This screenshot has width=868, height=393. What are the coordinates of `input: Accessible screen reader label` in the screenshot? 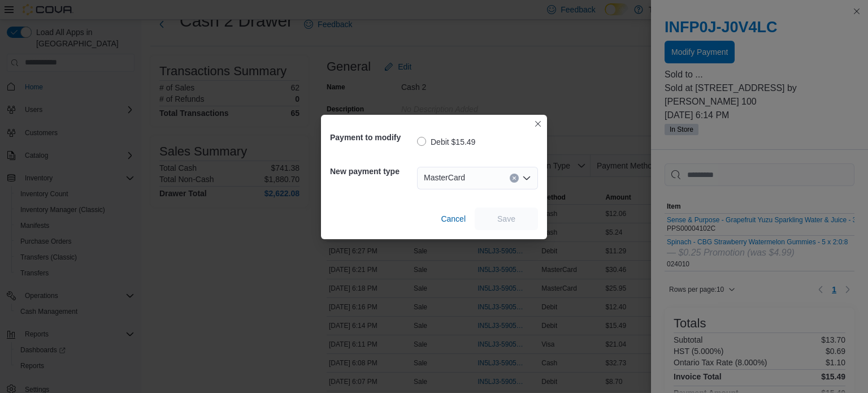 It's located at (470, 178).